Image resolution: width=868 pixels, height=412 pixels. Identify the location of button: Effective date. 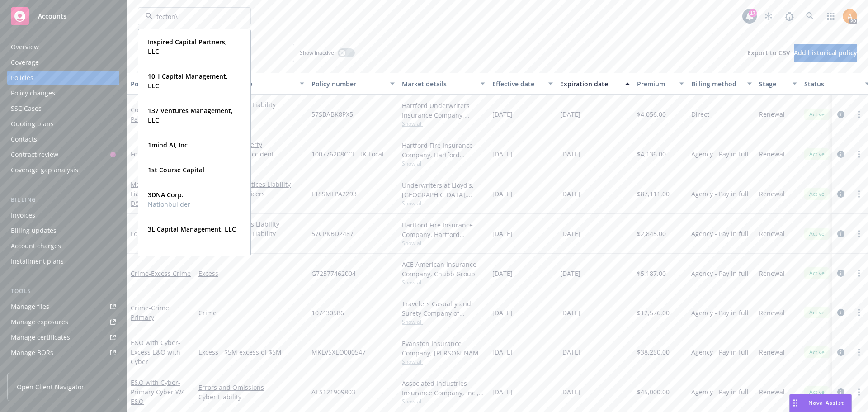
(523, 84).